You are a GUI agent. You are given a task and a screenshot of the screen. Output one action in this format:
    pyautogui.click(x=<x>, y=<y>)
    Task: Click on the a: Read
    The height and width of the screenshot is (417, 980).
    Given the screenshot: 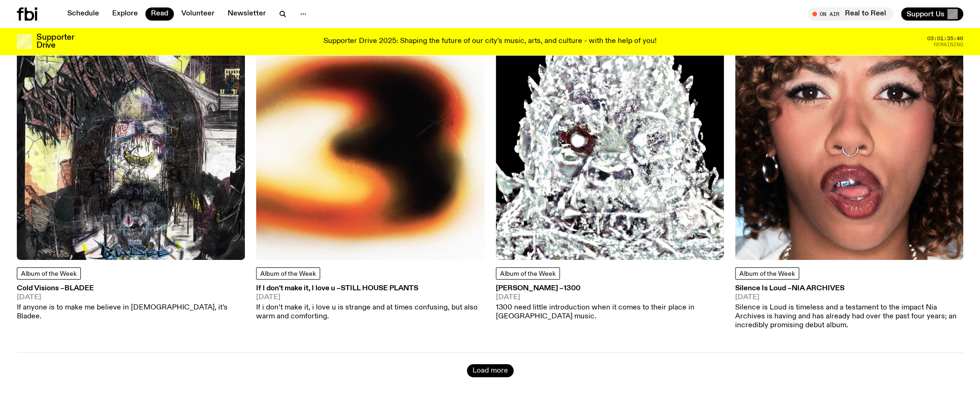 What is the action you would take?
    pyautogui.click(x=160, y=14)
    